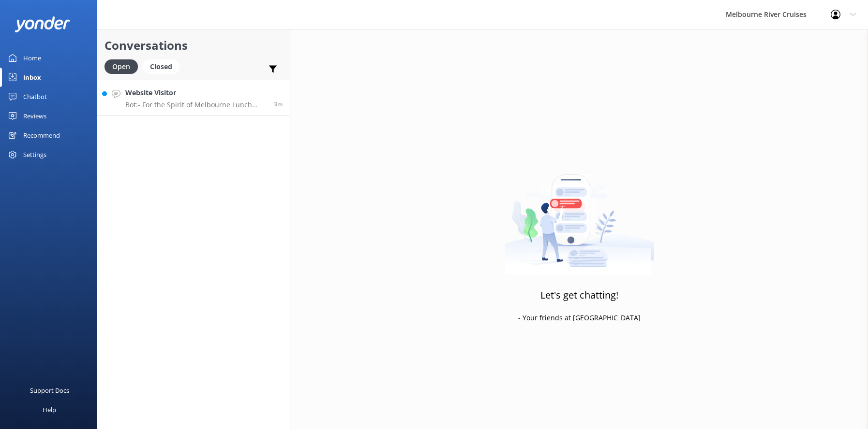 The width and height of the screenshot is (868, 429). What do you see at coordinates (163, 66) in the screenshot?
I see `a: Closed` at bounding box center [163, 66].